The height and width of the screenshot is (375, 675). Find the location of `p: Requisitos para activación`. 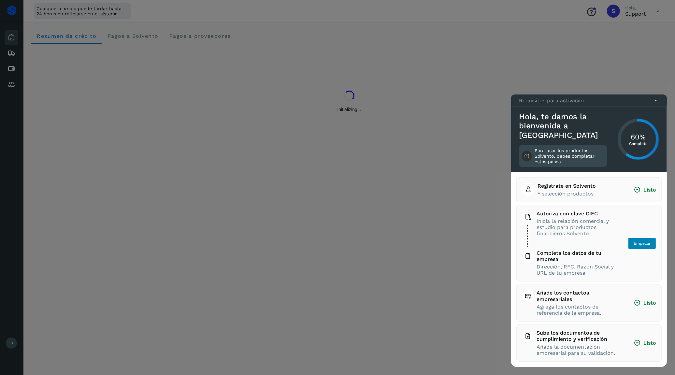

p: Requisitos para activación is located at coordinates (552, 100).